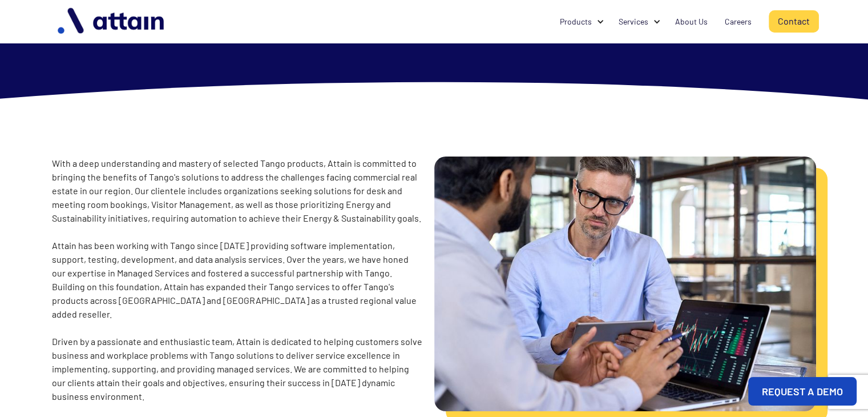 Image resolution: width=868 pixels, height=417 pixels. What do you see at coordinates (794, 21) in the screenshot?
I see `a: Contact` at bounding box center [794, 21].